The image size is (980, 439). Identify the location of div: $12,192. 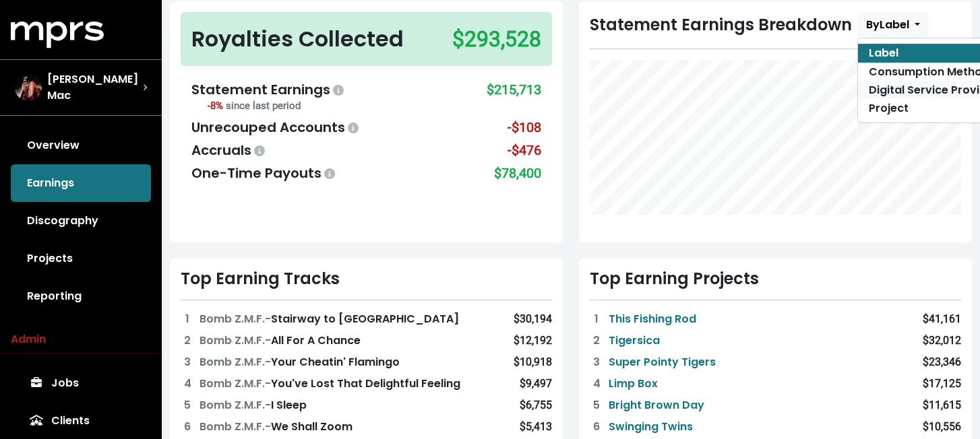
(533, 341).